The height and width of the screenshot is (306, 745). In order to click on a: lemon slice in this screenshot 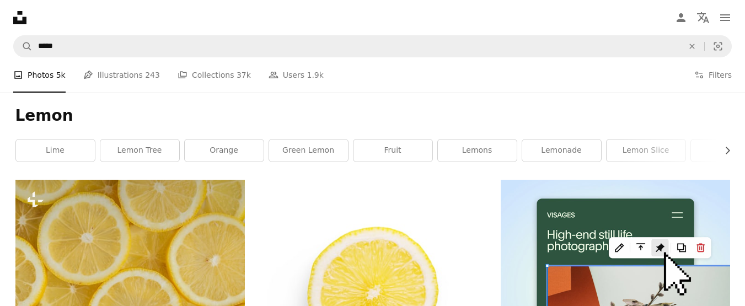, I will do `click(645, 150)`.